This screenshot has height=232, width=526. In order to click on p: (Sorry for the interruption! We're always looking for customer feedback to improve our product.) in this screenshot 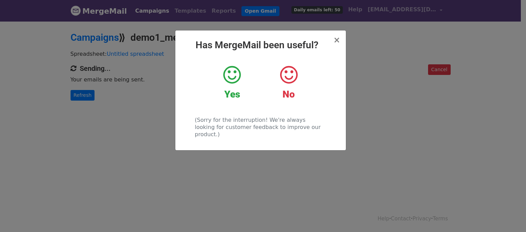, I will do `click(260, 127)`.